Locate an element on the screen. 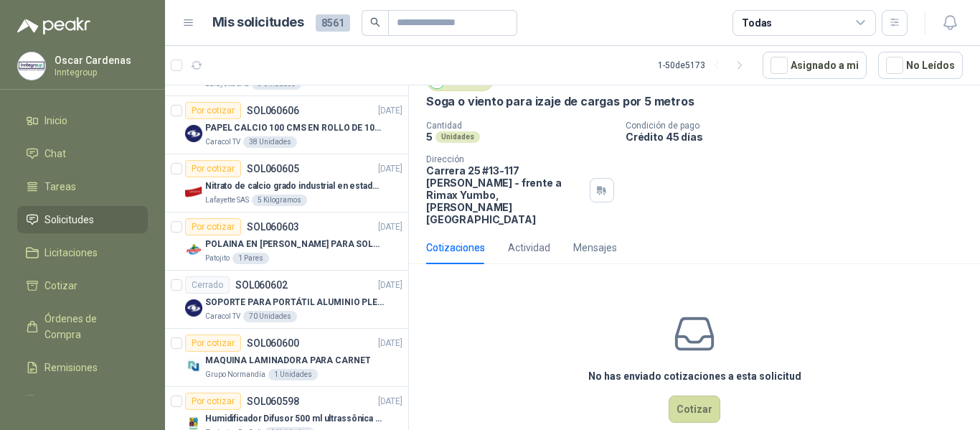  div: 5 Kilogramos is located at coordinates (279, 200).